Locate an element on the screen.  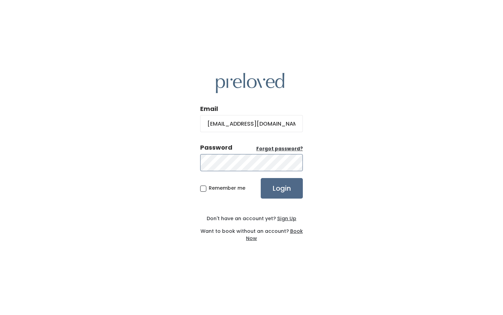
img: preloved logo is located at coordinates (250, 83).